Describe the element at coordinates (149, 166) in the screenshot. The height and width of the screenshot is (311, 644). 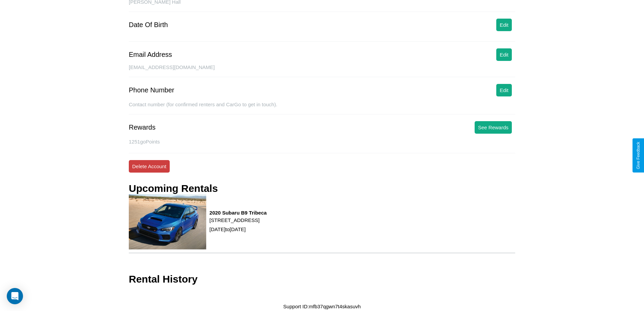
I see `button: Delete Account` at that location.